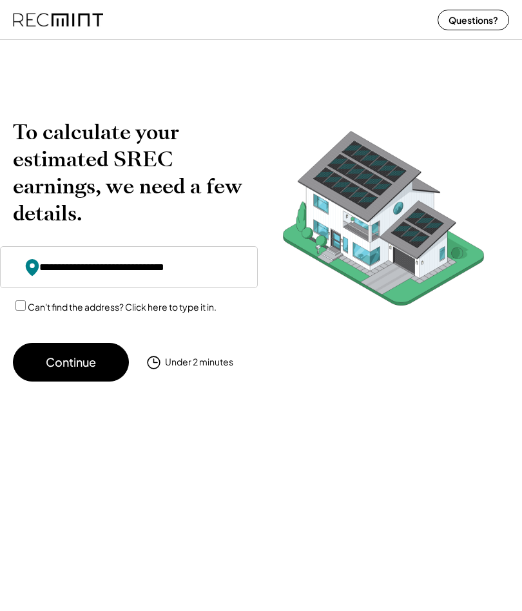 Image resolution: width=522 pixels, height=611 pixels. What do you see at coordinates (383, 222) in the screenshot?
I see `img: RecMintArtboard%207.png` at bounding box center [383, 222].